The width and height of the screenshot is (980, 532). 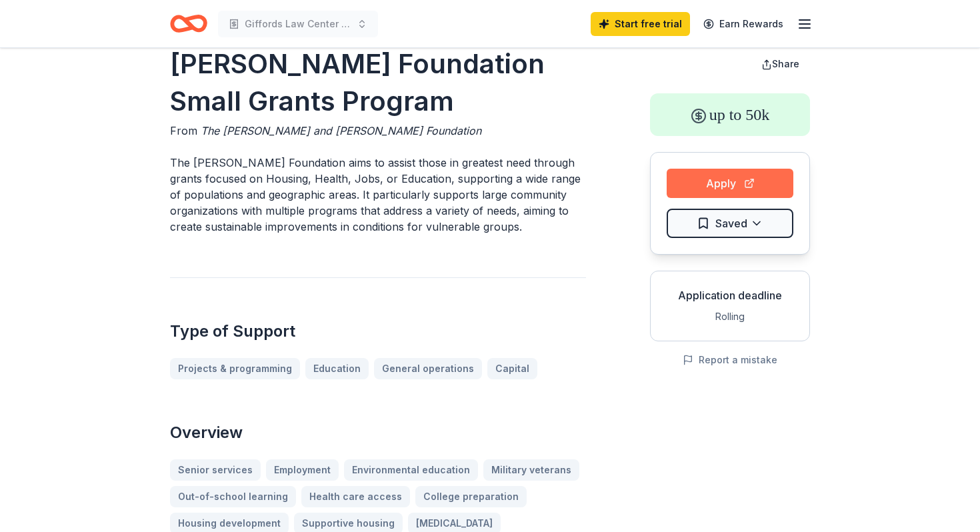 What do you see at coordinates (378, 433) in the screenshot?
I see `h2: Overview` at bounding box center [378, 433].